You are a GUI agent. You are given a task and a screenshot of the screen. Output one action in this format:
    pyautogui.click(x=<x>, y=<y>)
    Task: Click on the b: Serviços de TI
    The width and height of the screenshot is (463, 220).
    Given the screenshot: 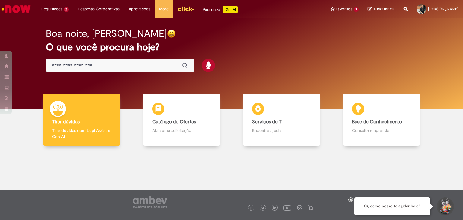 What is the action you would take?
    pyautogui.click(x=267, y=122)
    